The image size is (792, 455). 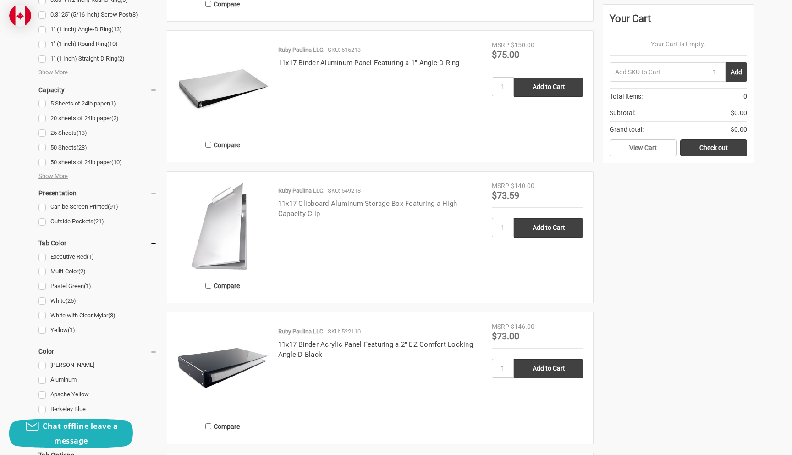 What do you see at coordinates (98, 44) in the screenshot?
I see `a: 1" (1 inch) Round Ring` at bounding box center [98, 44].